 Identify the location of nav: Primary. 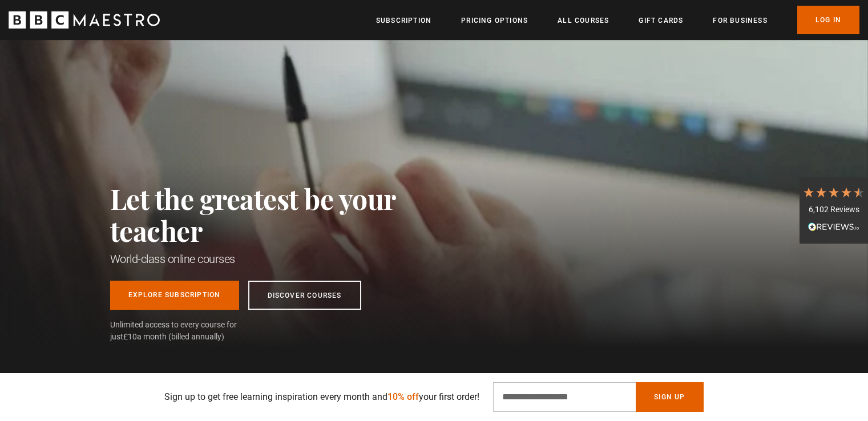
(617, 20).